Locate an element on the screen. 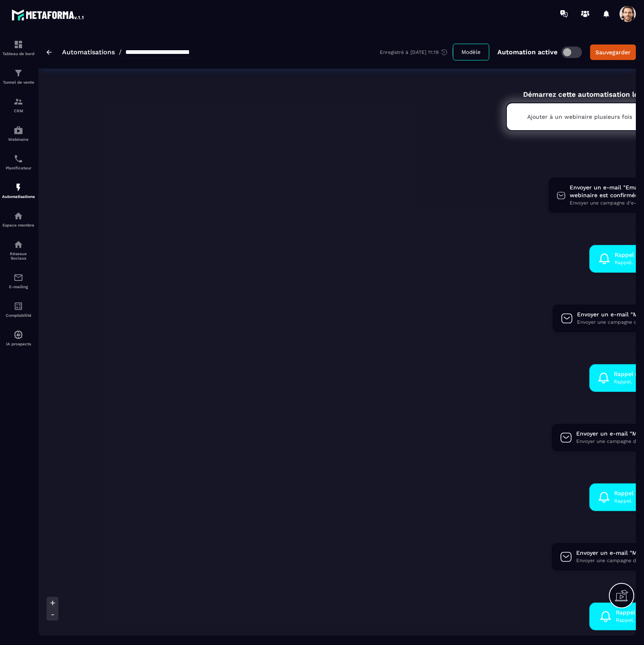  p: IA prospects is located at coordinates (18, 344).